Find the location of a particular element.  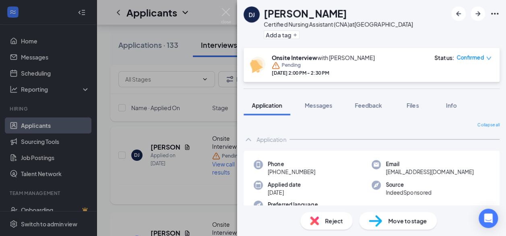

span: Applied date is located at coordinates (284, 185).